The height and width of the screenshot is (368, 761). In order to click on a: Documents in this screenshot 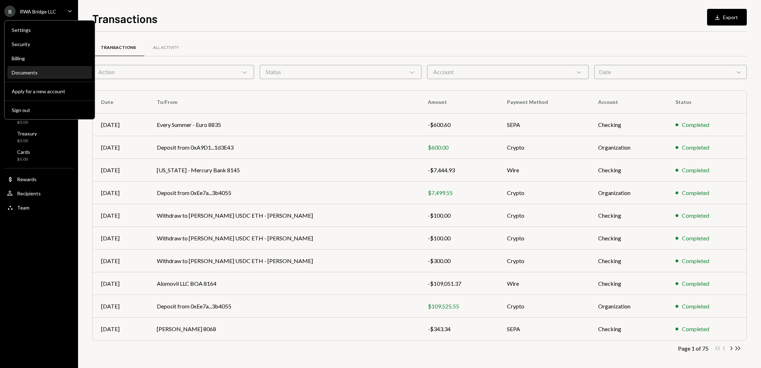, I will do `click(50, 72)`.